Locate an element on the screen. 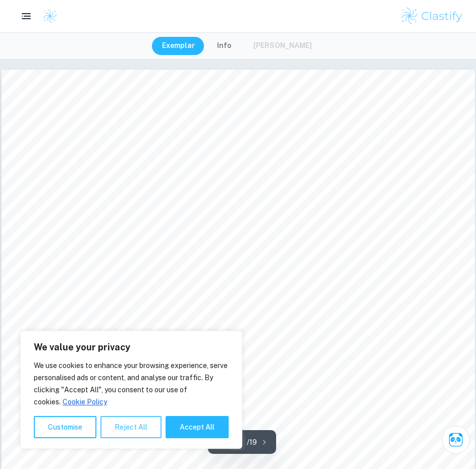 The image size is (476, 469). button: Exemplar is located at coordinates (178, 46).